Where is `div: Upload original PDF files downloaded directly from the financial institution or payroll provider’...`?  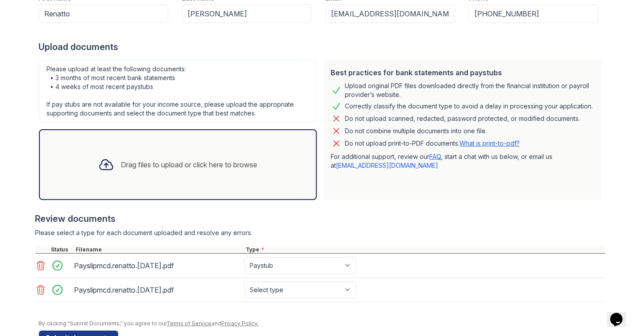
div: Upload original PDF files downloaded directly from the financial institution or payroll provider’... is located at coordinates (470, 90).